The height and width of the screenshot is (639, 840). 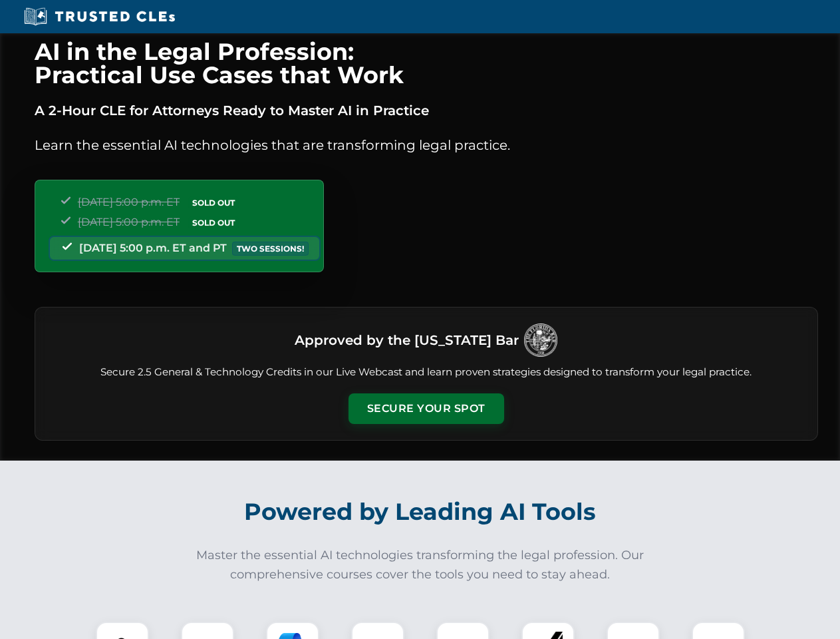 I want to click on p: A 2-Hour CLE for Attorneys Ready to Master AI in Practice, so click(x=426, y=110).